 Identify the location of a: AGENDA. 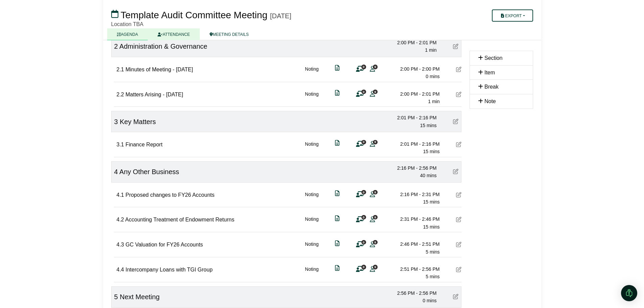
(128, 34).